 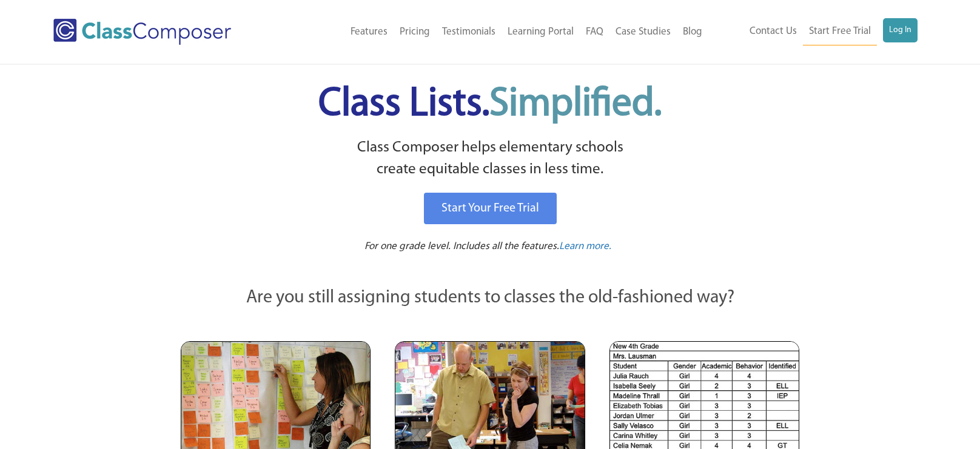 What do you see at coordinates (585, 246) in the screenshot?
I see `span: Learn more.` at bounding box center [585, 246].